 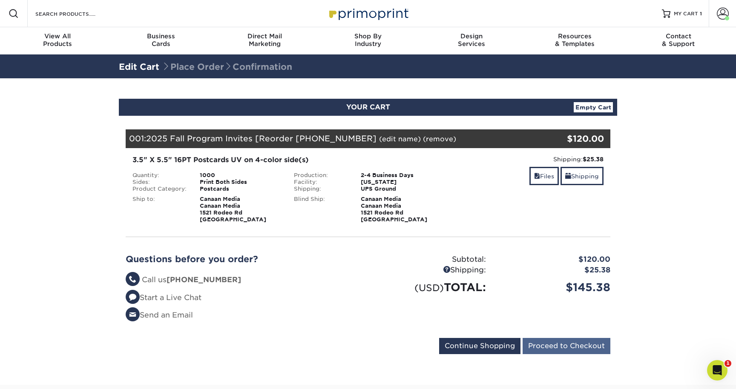 I want to click on div: 1000, so click(x=240, y=176).